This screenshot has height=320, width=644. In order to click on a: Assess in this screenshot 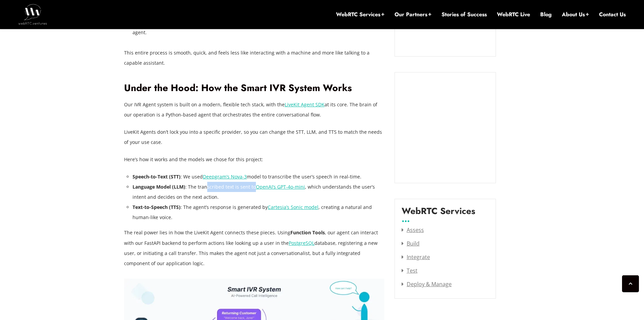, I will do `click(413, 230)`.